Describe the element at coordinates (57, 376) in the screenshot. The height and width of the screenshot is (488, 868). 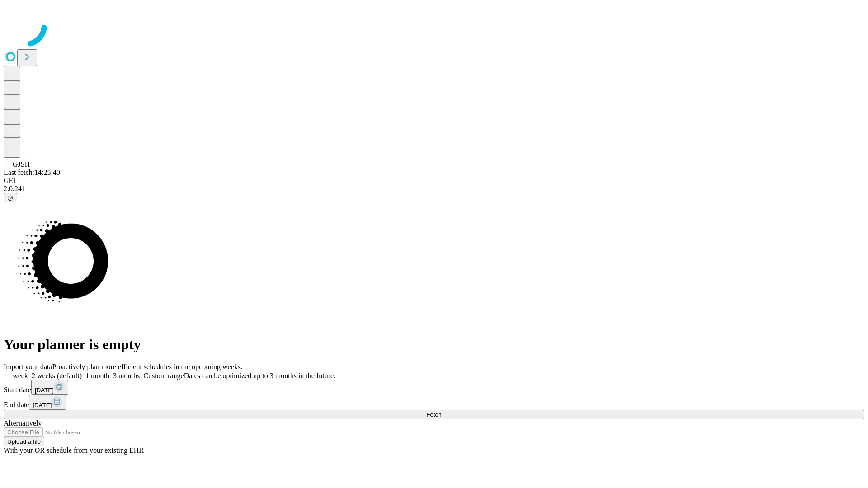
I see `span: 2 weeks (default)` at that location.